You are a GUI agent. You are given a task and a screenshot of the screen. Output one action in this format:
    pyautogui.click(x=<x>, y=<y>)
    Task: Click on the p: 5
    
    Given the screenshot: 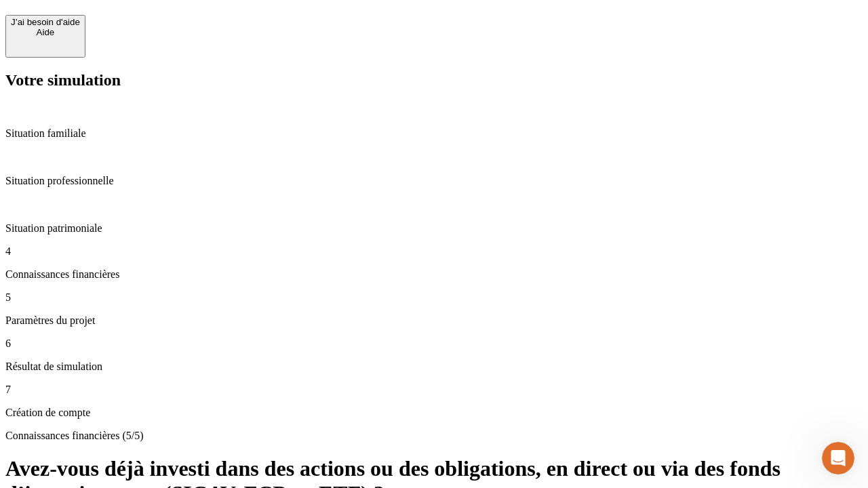 What is the action you would take?
    pyautogui.click(x=434, y=298)
    